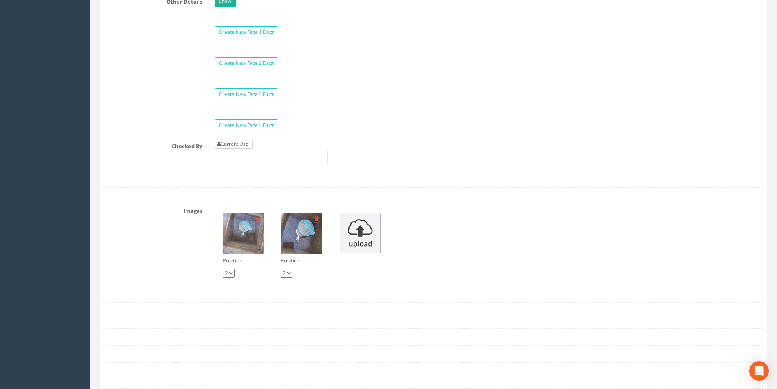  I want to click on label: Checked By, so click(152, 145).